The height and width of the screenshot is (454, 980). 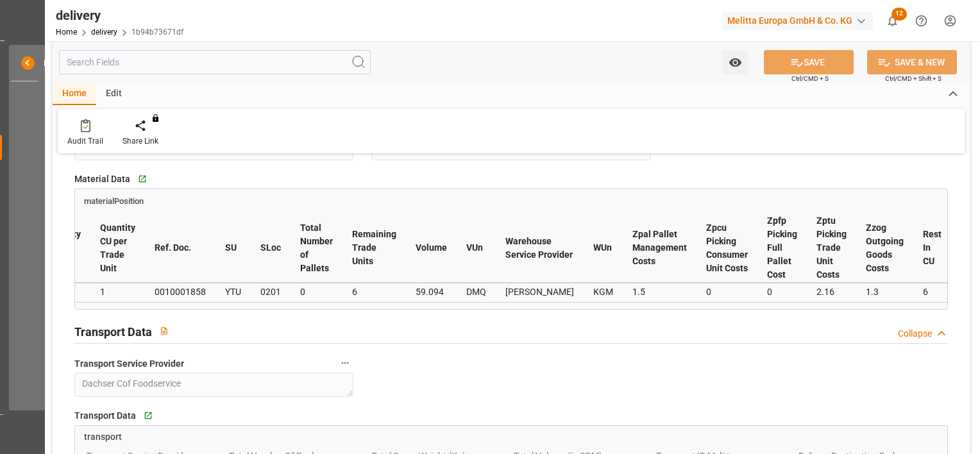 I want to click on div: 1.5, so click(x=659, y=292).